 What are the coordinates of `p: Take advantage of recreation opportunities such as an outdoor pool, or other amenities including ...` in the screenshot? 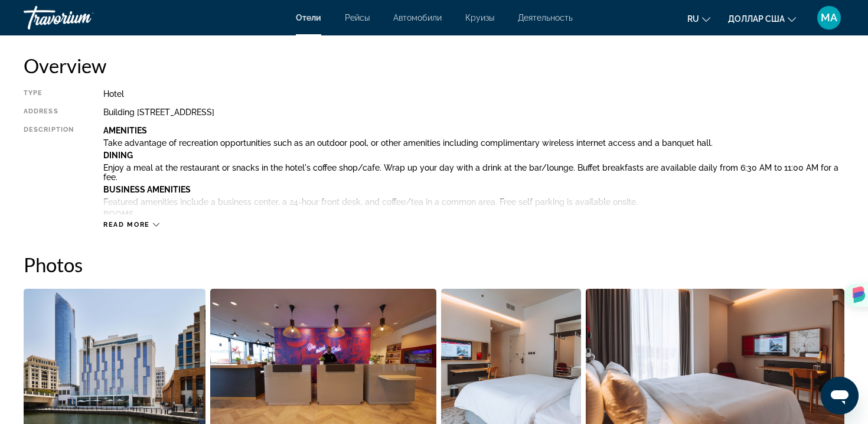 It's located at (474, 143).